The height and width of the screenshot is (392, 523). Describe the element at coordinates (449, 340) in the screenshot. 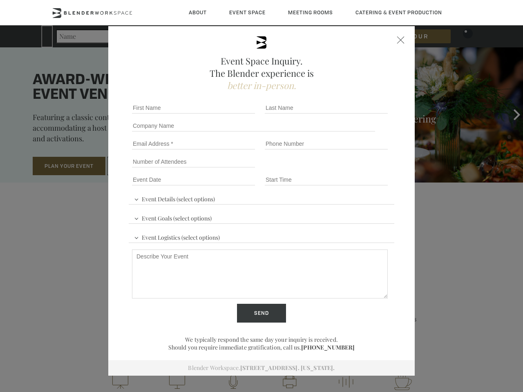

I see `div: Chat Widget` at that location.